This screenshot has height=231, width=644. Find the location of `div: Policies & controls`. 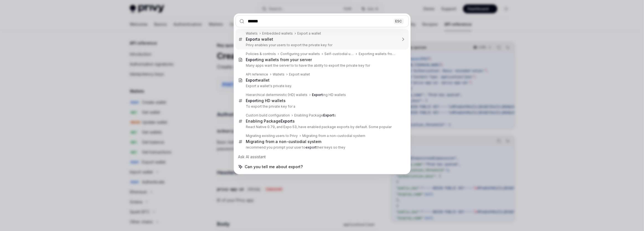

div: Policies & controls is located at coordinates (261, 54).